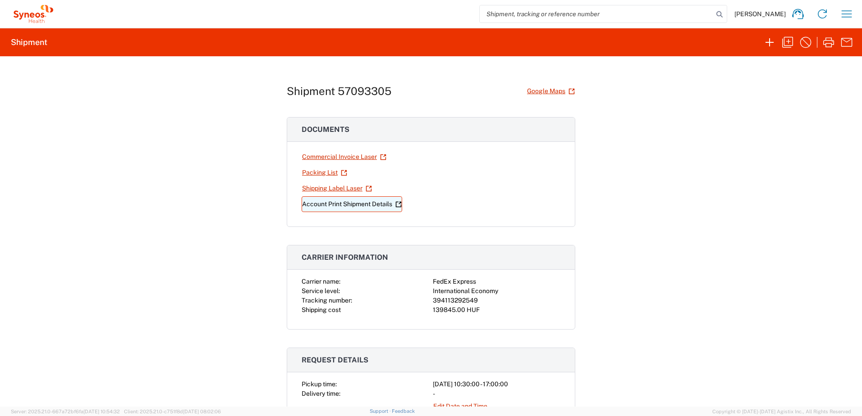 This screenshot has height=416, width=862. I want to click on h2: Shipment, so click(29, 42).